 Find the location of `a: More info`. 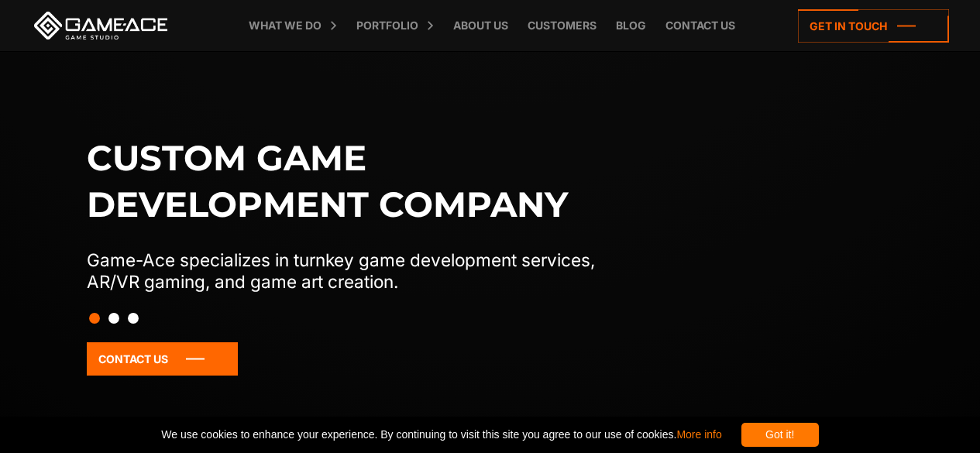

a: More info is located at coordinates (699, 434).